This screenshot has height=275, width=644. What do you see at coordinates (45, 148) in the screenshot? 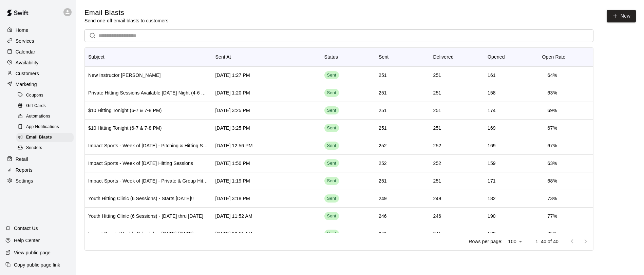
I see `div: Senders` at bounding box center [45, 148].